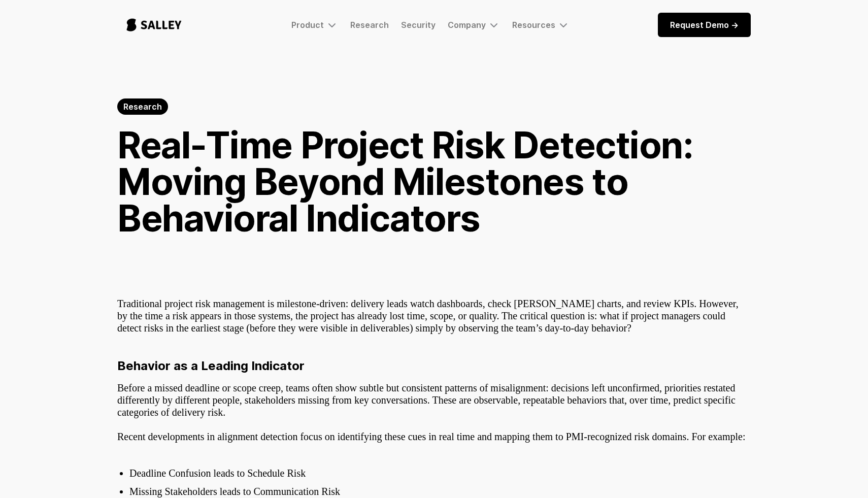 The width and height of the screenshot is (868, 498). Describe the element at coordinates (434, 437) in the screenshot. I see `p: Recent developments in alignment detection focus on identifying these cues in real time and mappi...` at that location.